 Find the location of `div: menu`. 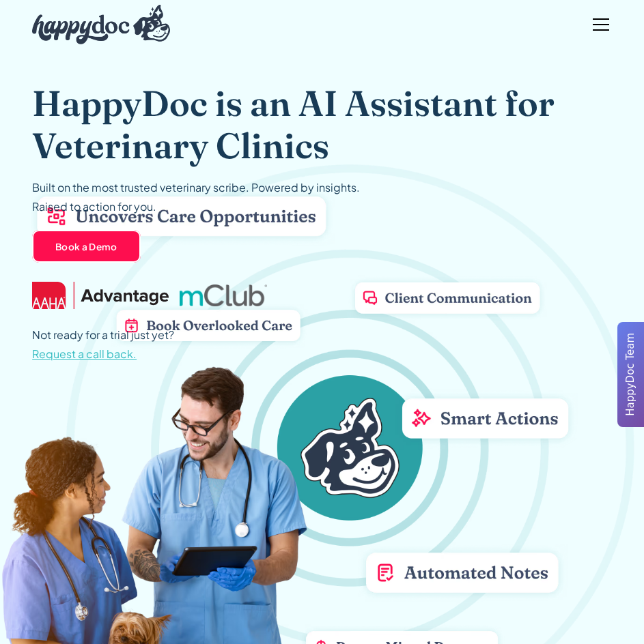

div: menu is located at coordinates (598, 24).